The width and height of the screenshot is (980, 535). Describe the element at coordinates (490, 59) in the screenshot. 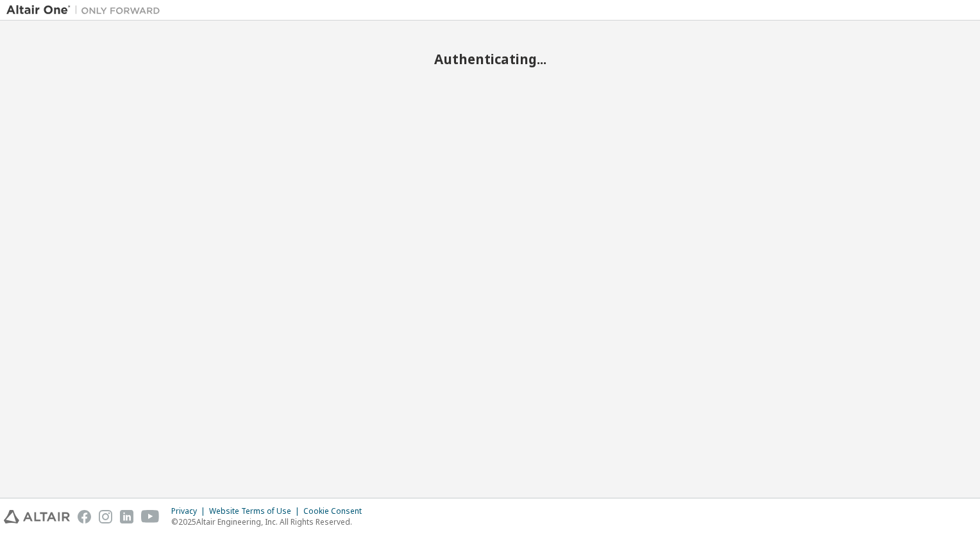

I see `h2: Authenticating...` at that location.